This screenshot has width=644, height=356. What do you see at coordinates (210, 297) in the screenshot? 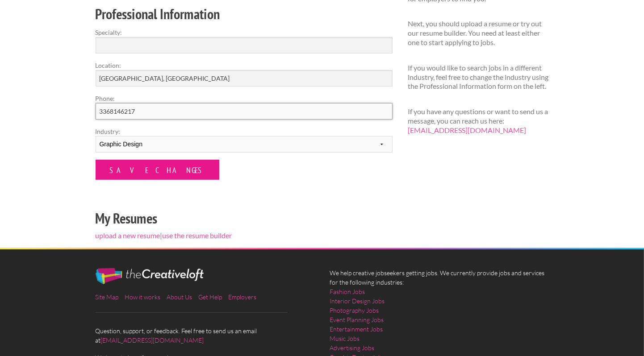
I see `a: Get Help` at bounding box center [210, 297].